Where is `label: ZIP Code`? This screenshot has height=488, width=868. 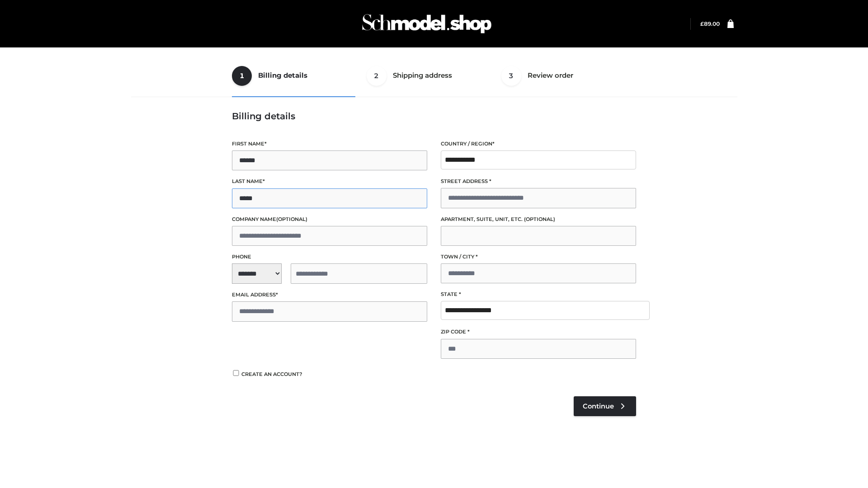
label: ZIP Code is located at coordinates (538, 331).